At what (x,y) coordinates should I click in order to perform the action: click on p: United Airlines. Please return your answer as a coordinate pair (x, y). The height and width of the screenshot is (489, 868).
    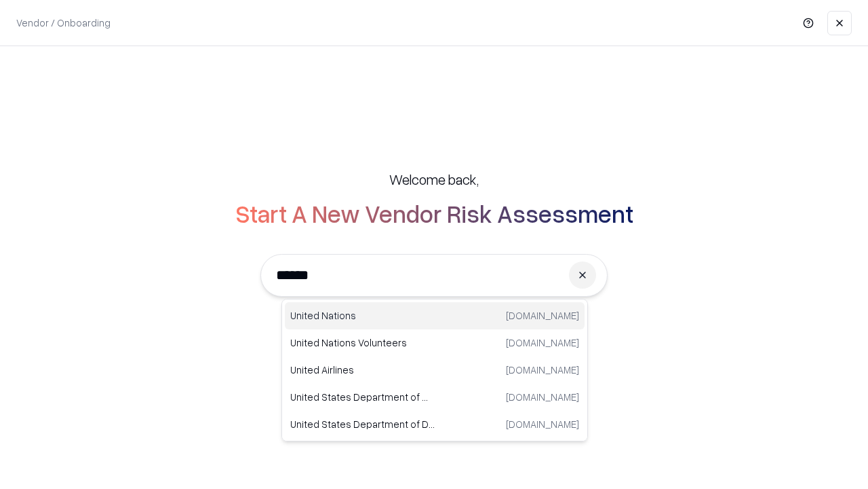
    Looking at the image, I should click on (362, 369).